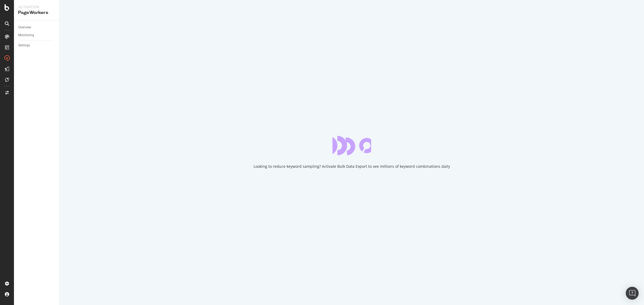  Describe the element at coordinates (24, 27) in the screenshot. I see `div: Overview` at that location.